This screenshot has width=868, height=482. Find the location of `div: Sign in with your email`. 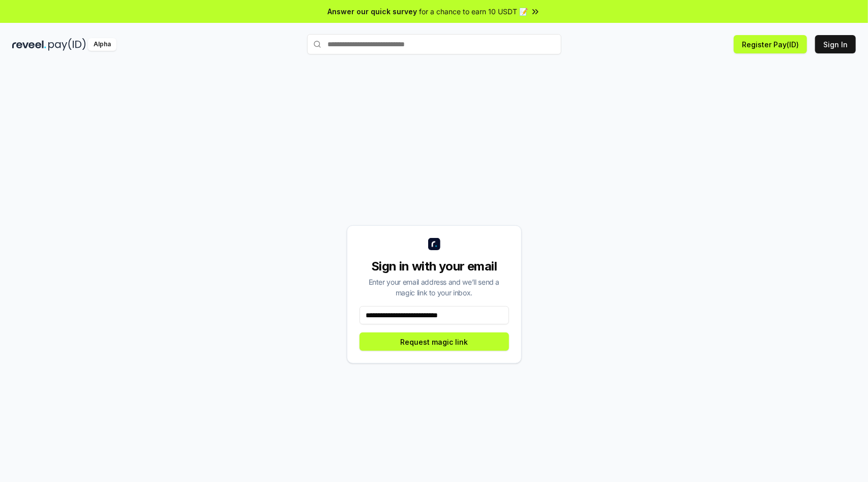

div: Sign in with your email is located at coordinates (435, 267).